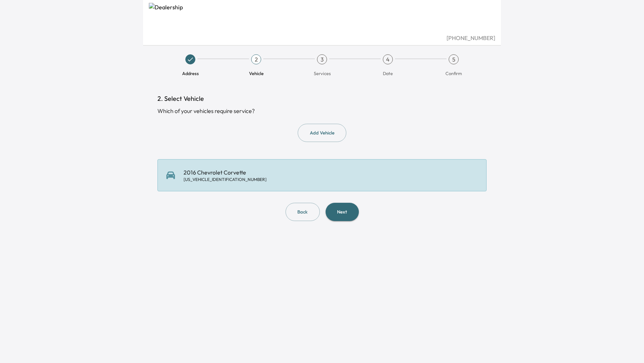 Image resolution: width=644 pixels, height=363 pixels. I want to click on span: Vehicle, so click(256, 73).